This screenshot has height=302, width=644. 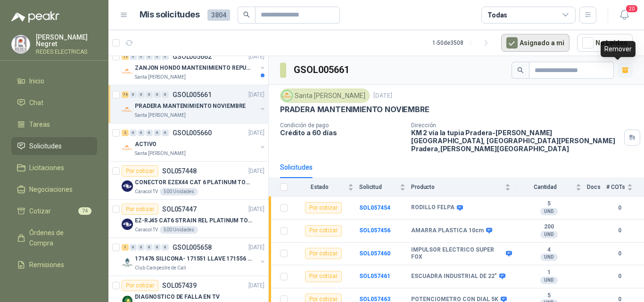 What do you see at coordinates (624, 15) in the screenshot?
I see `button: 20` at bounding box center [624, 15].